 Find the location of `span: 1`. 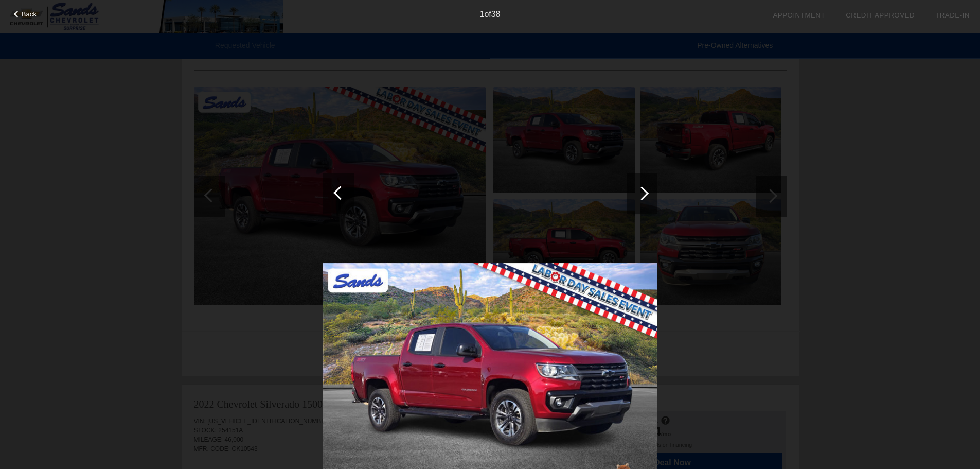

span: 1 is located at coordinates (482, 14).